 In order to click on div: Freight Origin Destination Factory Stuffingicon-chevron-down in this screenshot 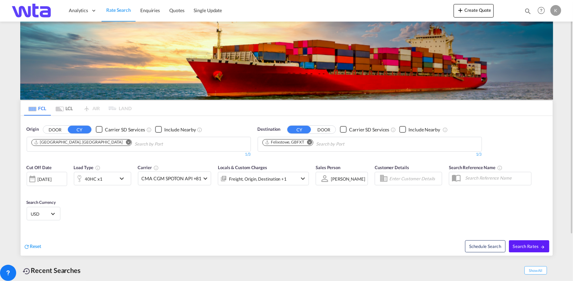, I will do `click(263, 179)`.